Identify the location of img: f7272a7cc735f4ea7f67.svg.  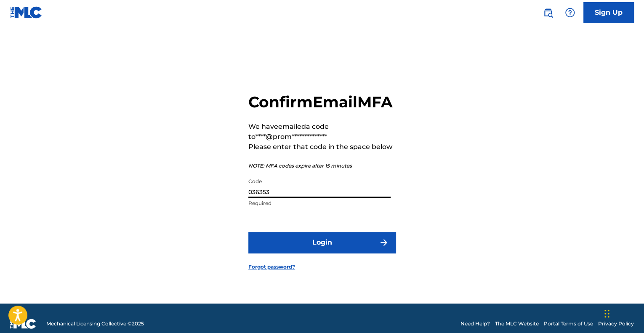
(384, 243).